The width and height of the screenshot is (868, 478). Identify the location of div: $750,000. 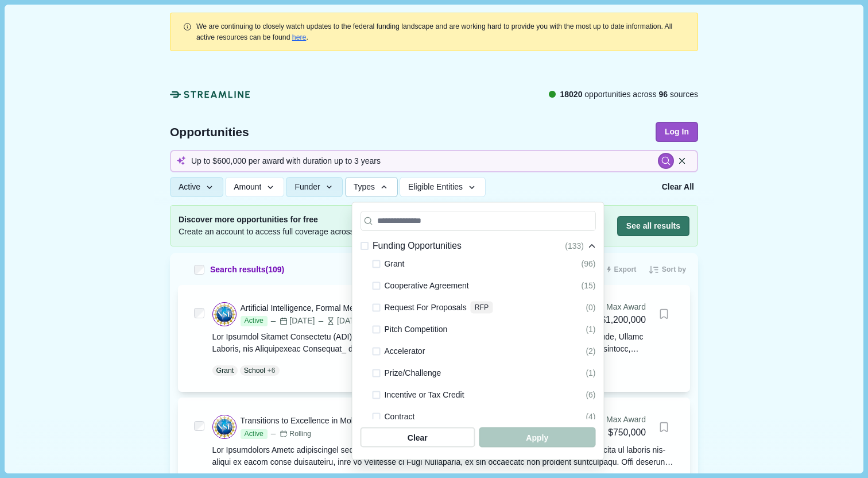
(626, 433).